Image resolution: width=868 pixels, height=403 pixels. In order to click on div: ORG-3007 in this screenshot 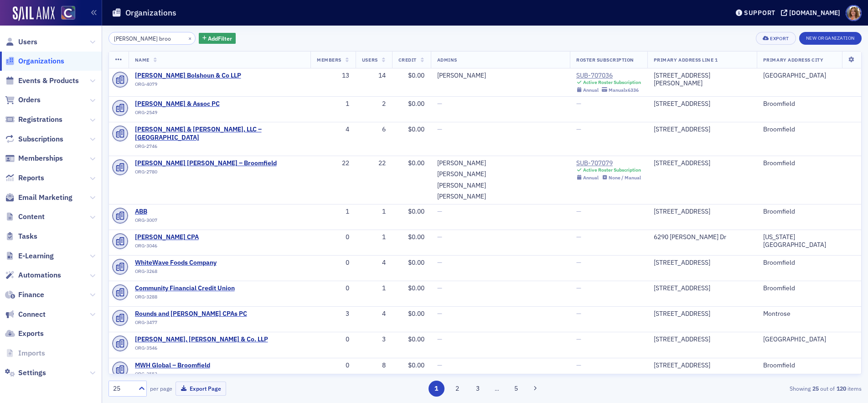, I will do `click(177, 222)`.